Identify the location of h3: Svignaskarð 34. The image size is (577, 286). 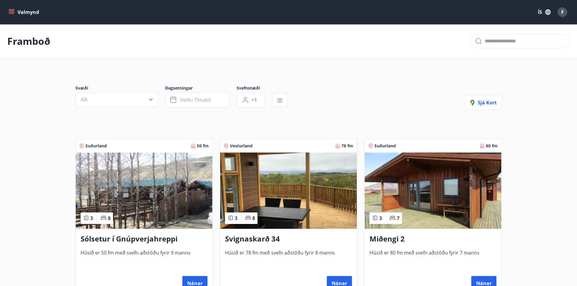
(288, 239).